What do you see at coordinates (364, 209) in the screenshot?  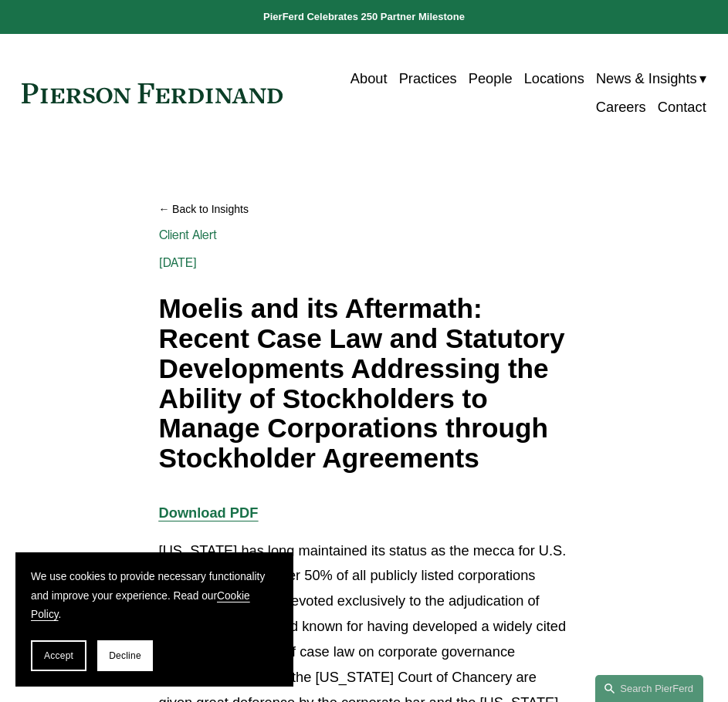 I see `a: Back to Insights` at bounding box center [364, 209].